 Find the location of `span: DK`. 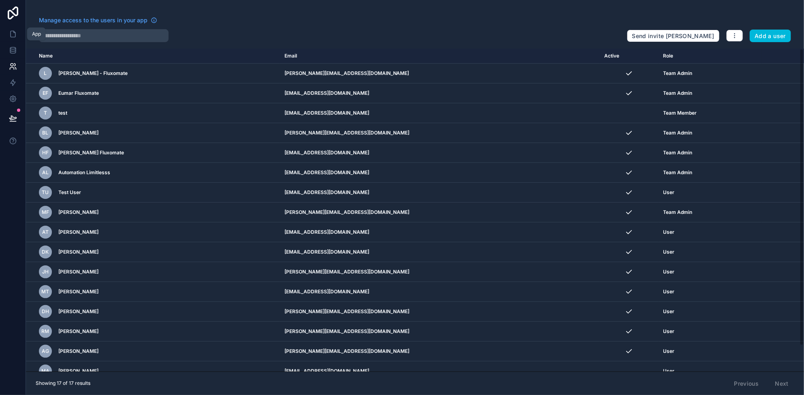

span: DK is located at coordinates (45, 252).